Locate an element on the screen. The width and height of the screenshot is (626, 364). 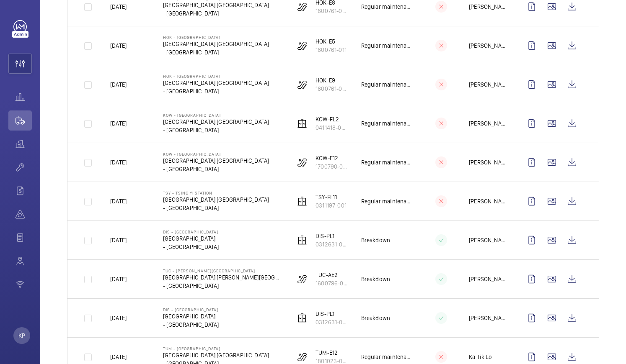
p: 1600761-014 is located at coordinates (331, 11).